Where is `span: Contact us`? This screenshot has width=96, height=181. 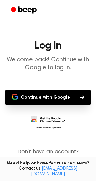
span: Contact us is located at coordinates (48, 172).